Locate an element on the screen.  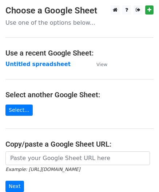
h4: Select another Google Sheet: is located at coordinates (79, 95).